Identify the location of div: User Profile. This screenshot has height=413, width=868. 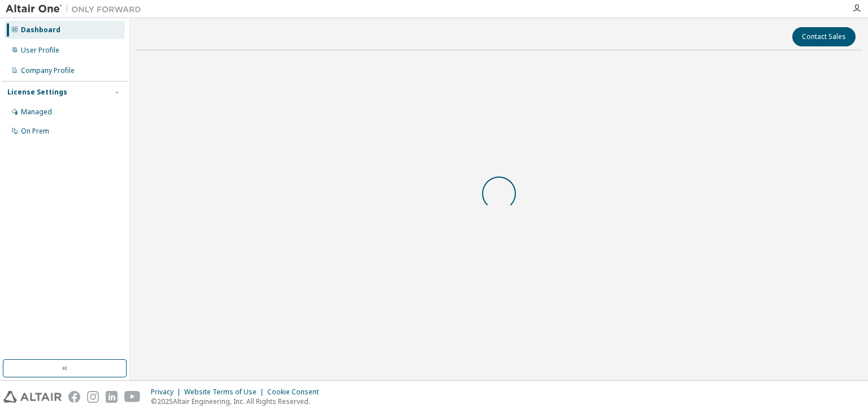
(40, 50).